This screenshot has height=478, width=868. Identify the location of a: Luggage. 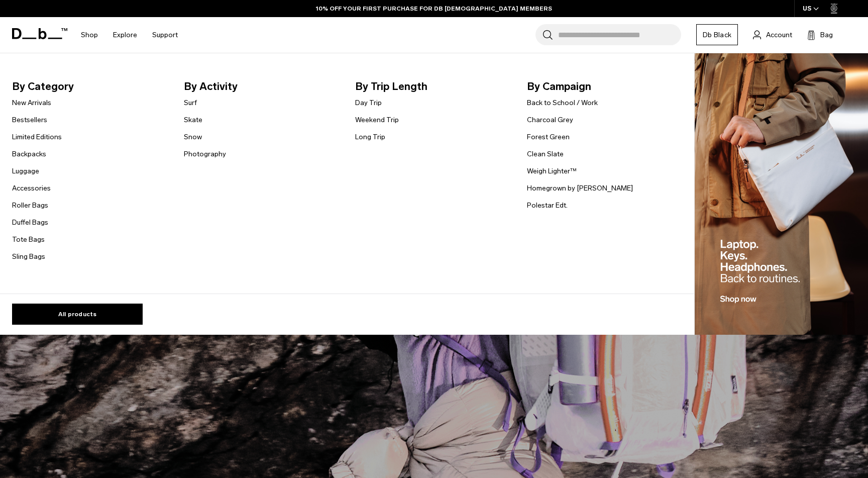
(25, 171).